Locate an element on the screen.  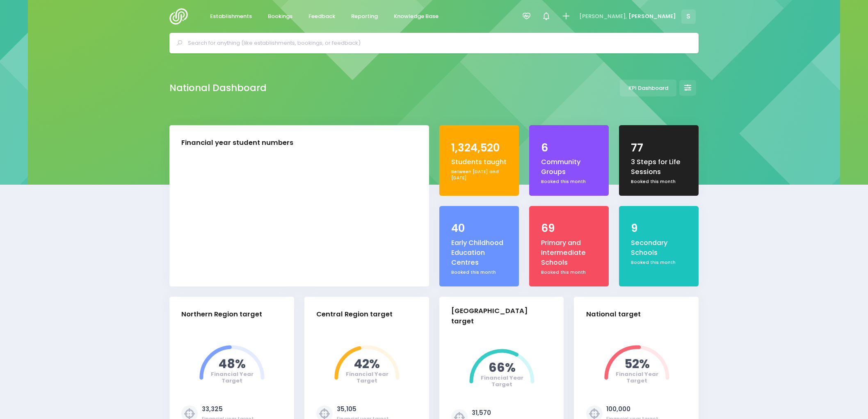
div: Community Groups is located at coordinates (569, 167).